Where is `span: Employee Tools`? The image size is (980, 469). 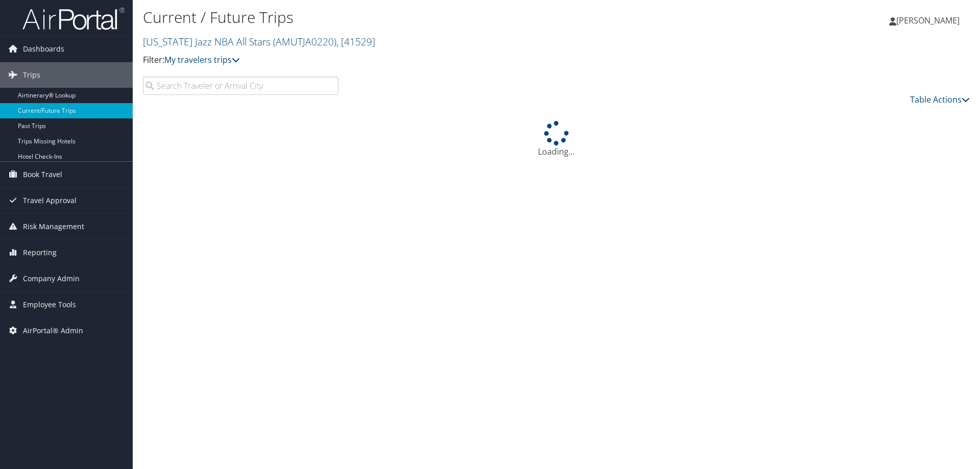 span: Employee Tools is located at coordinates (50, 304).